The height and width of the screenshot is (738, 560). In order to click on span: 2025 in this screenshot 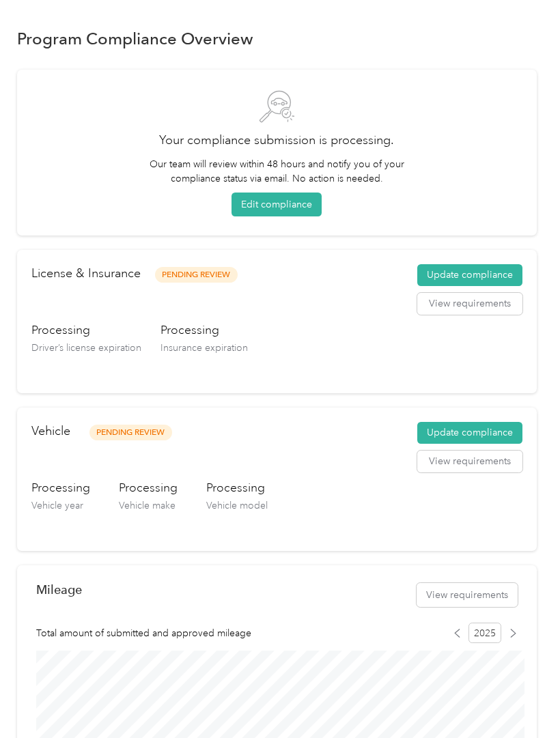, I will do `click(485, 632)`.